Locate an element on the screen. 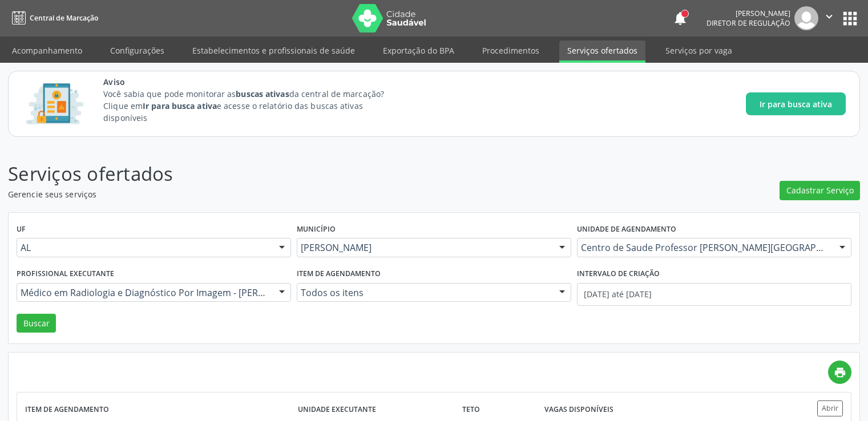 This screenshot has width=868, height=421. button: apps is located at coordinates (850, 18).